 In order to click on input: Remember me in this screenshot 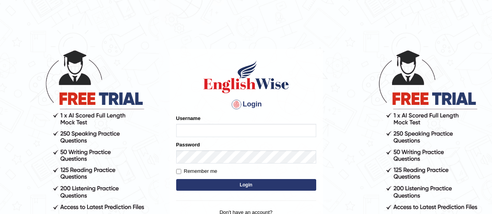, I will do `click(178, 171)`.